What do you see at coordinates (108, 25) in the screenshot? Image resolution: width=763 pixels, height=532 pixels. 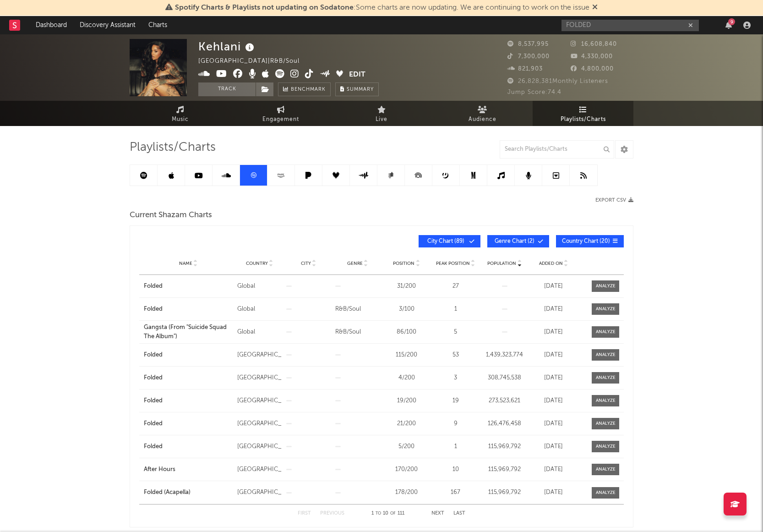 I see `a: Discovery Assistant` at bounding box center [108, 25].